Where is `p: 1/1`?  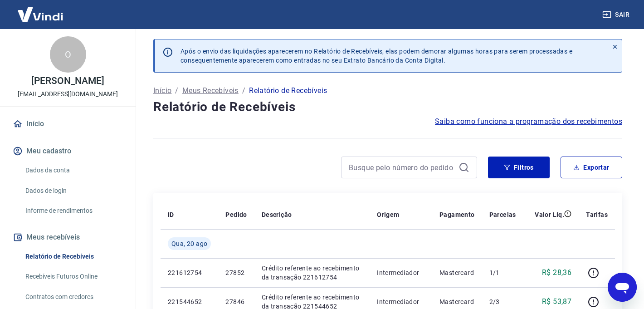 p: 1/1 is located at coordinates (502, 273).